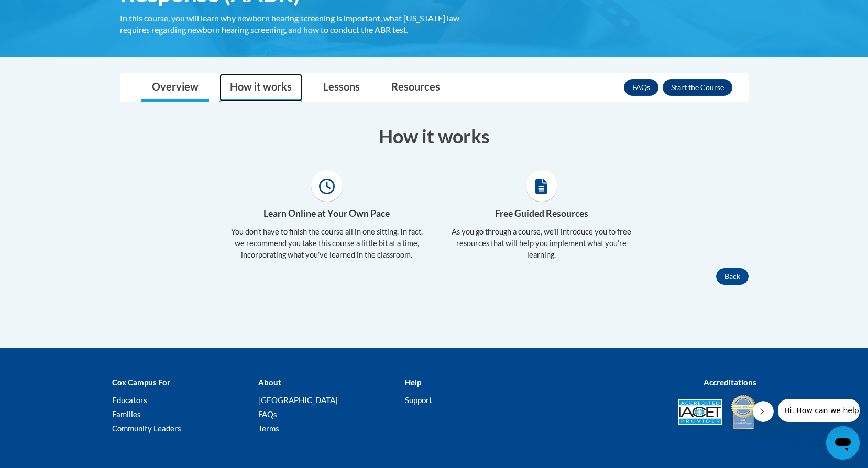  Describe the element at coordinates (733, 277) in the screenshot. I see `button: Back` at that location.